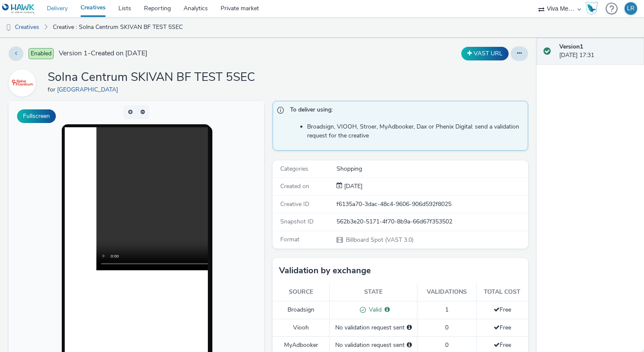 The image size is (644, 352). What do you see at coordinates (593, 9) in the screenshot?
I see `a: Hawk Academy` at bounding box center [593, 9].